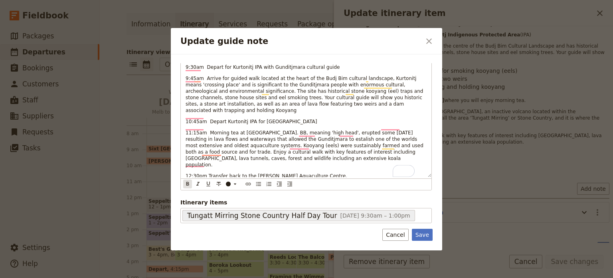  Describe the element at coordinates (208, 184) in the screenshot. I see `button: Format underline` at that location.